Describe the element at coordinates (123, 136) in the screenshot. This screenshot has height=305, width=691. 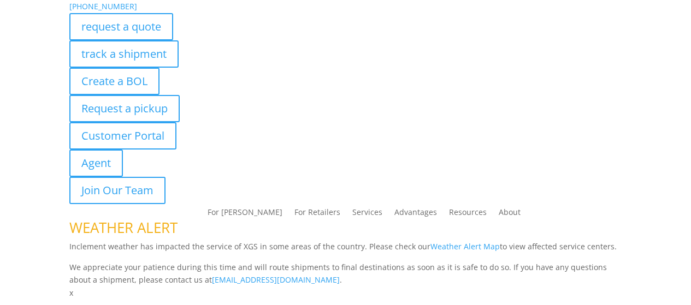
I see `a: Customer Portal` at that location.